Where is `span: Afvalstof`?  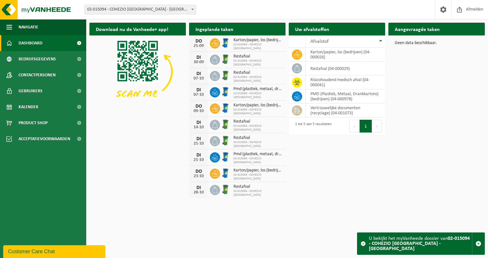 span: Afvalstof is located at coordinates (319, 42).